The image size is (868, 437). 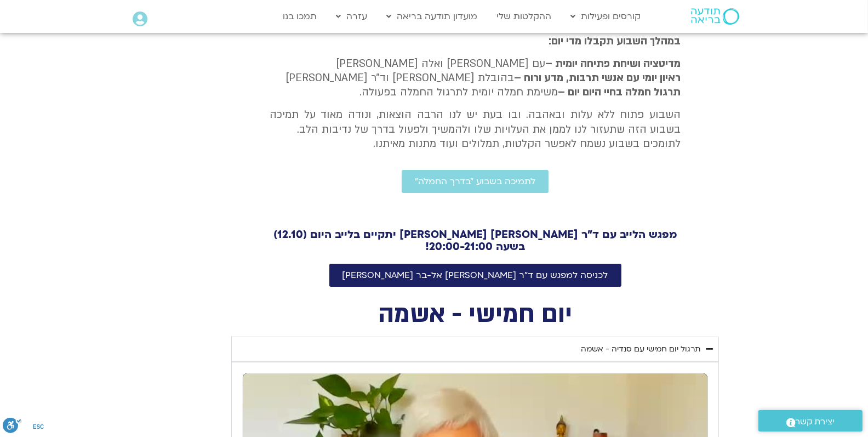 What do you see at coordinates (300, 16) in the screenshot?
I see `a: תמכו בנו` at bounding box center [300, 16].